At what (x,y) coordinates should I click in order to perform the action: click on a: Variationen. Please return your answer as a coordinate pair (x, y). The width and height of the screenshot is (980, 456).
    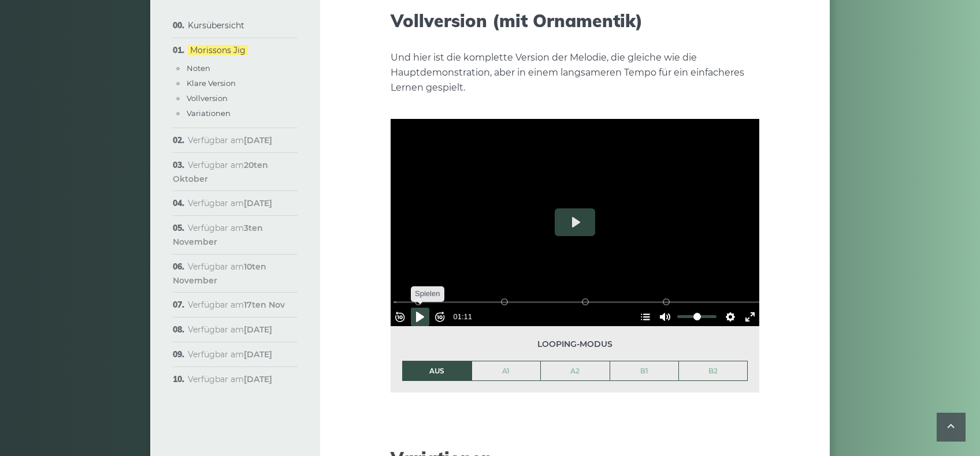
    Looking at the image, I should click on (209, 113).